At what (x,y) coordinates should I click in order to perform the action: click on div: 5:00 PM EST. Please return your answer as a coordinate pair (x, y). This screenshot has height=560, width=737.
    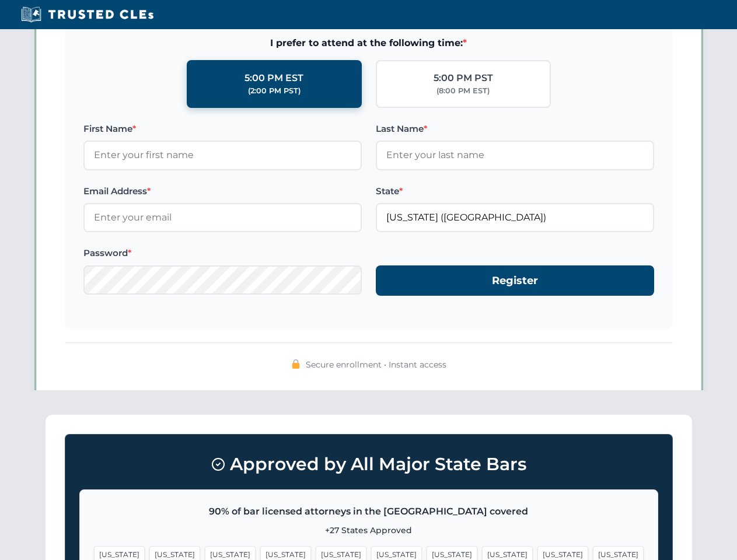
    Looking at the image, I should click on (274, 78).